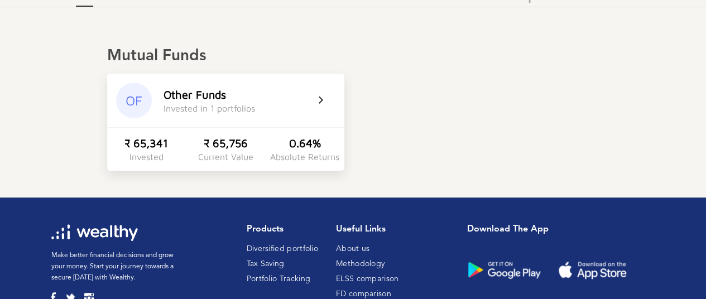  Describe the element at coordinates (195, 94) in the screenshot. I see `div: Other Funds` at that location.